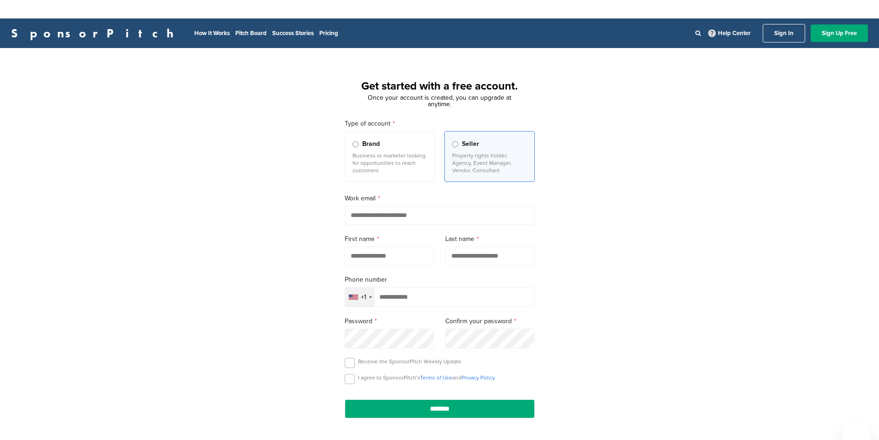 Image resolution: width=879 pixels, height=440 pixels. Describe the element at coordinates (439, 101) in the screenshot. I see `span: Once your account is created, you can upgrade at anytime.` at that location.